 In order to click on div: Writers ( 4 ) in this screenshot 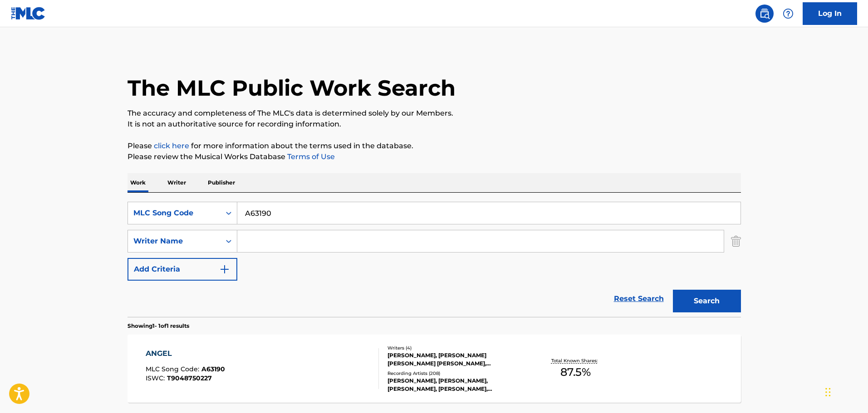, I will do `click(456, 348)`.